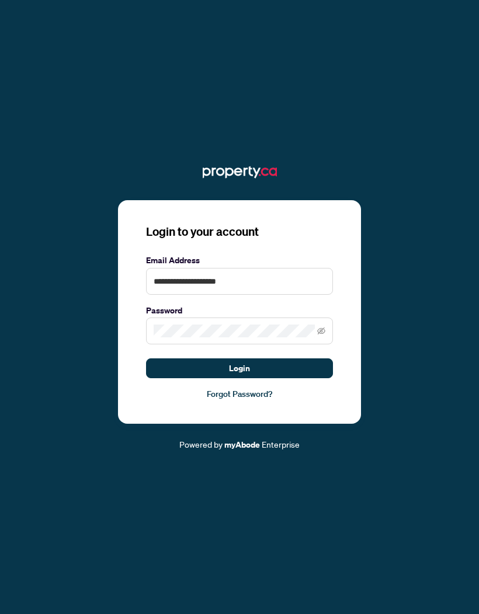 Image resolution: width=479 pixels, height=614 pixels. Describe the element at coordinates (242, 445) in the screenshot. I see `a: myAbode` at that location.